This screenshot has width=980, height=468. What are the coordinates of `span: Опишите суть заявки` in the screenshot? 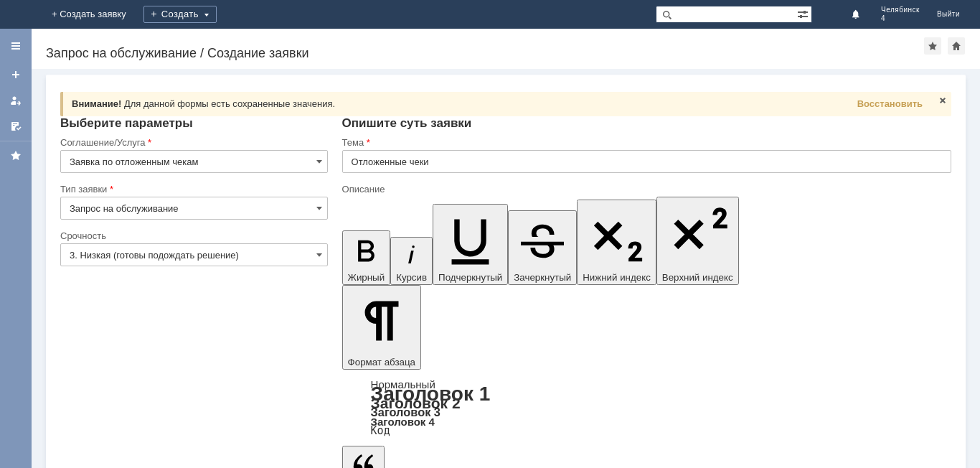 It's located at (407, 123).